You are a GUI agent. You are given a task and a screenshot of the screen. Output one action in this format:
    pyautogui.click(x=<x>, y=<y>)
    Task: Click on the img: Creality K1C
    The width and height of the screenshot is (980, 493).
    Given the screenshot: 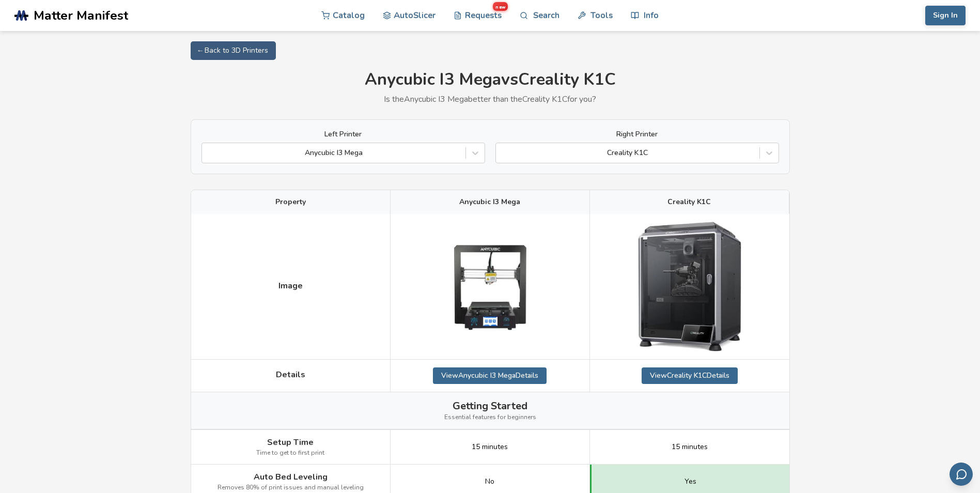 What is the action you would take?
    pyautogui.click(x=690, y=287)
    